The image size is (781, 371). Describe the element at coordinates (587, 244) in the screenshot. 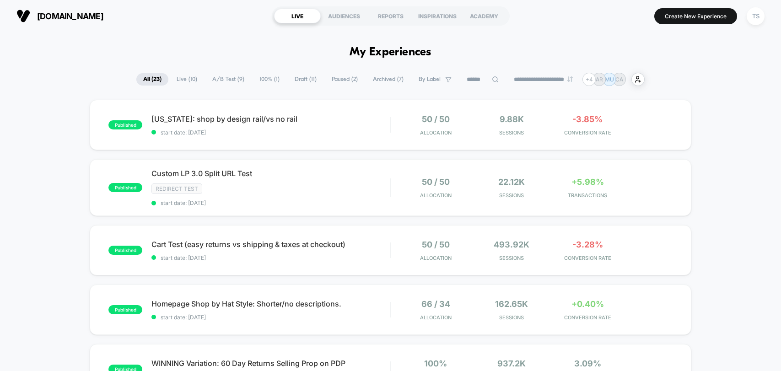

I see `span: -3.28%` at that location.